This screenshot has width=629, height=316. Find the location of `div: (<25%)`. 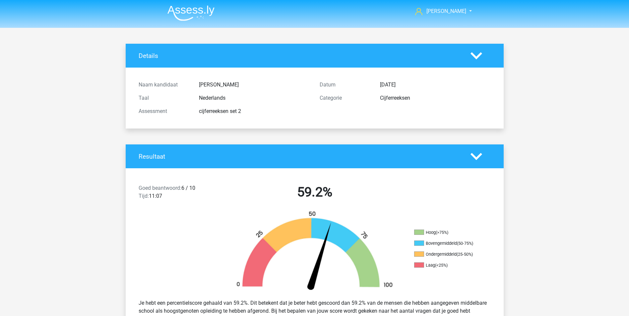

div: (<25%) is located at coordinates (441, 265).